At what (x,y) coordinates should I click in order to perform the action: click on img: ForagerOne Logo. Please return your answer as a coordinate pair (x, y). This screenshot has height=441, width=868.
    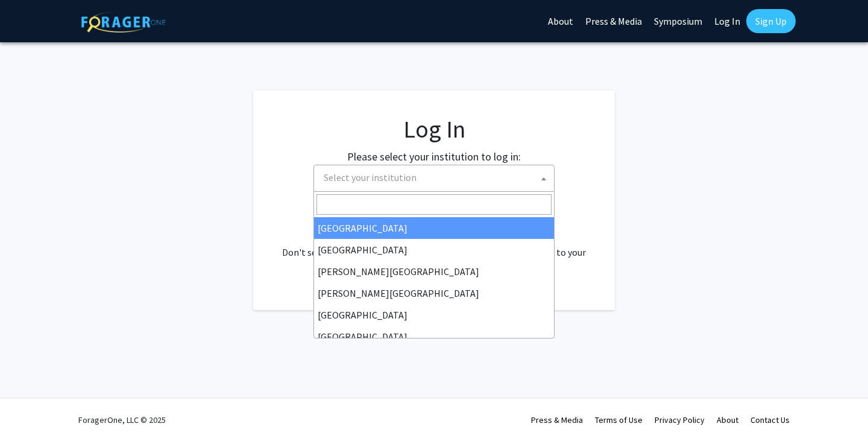
    Looking at the image, I should click on (124, 21).